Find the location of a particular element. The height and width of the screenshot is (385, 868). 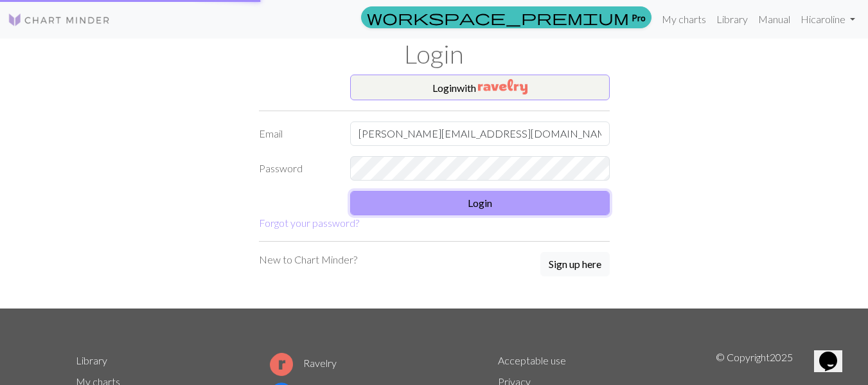

button: Login is located at coordinates (480, 203).